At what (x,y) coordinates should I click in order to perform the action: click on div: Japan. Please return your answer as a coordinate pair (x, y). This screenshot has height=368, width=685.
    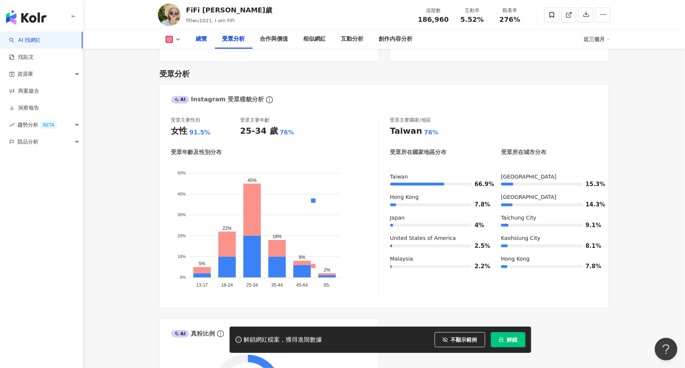
    Looking at the image, I should click on (438, 218).